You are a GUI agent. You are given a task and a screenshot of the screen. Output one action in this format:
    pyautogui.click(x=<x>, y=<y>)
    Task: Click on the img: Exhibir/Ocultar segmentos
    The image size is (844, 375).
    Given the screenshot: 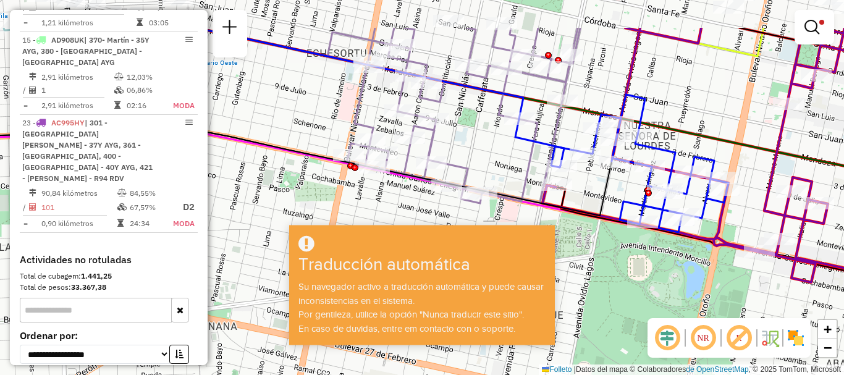 What is the action you would take?
    pyautogui.click(x=795, y=338)
    